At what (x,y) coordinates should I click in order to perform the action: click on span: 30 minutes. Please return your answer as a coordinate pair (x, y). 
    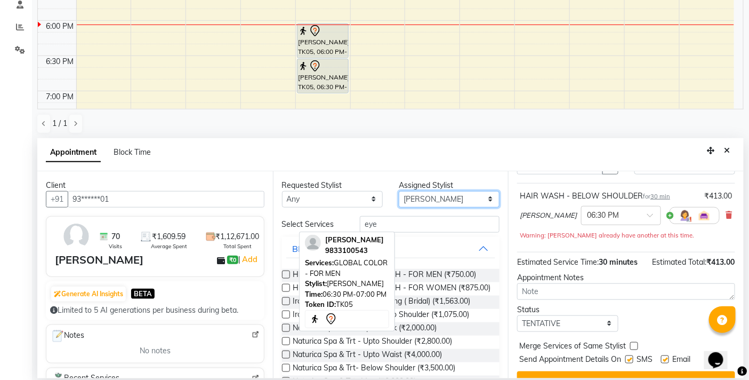
    Looking at the image, I should click on (618, 262).